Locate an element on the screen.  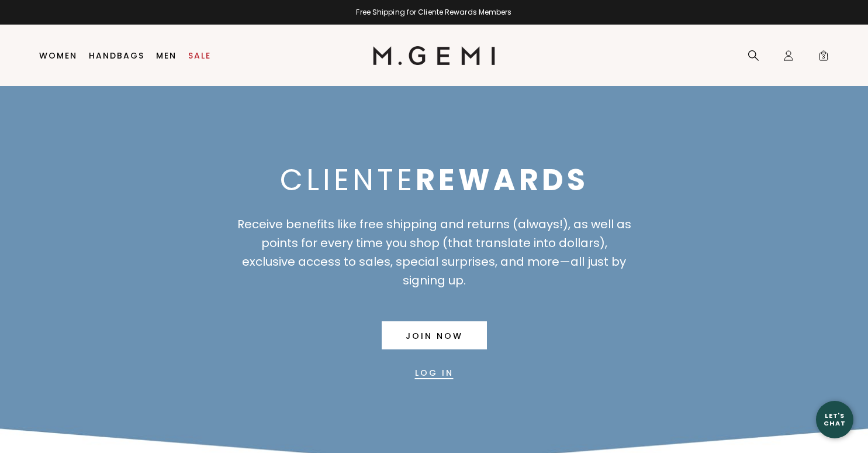
a: Women is located at coordinates (58, 55).